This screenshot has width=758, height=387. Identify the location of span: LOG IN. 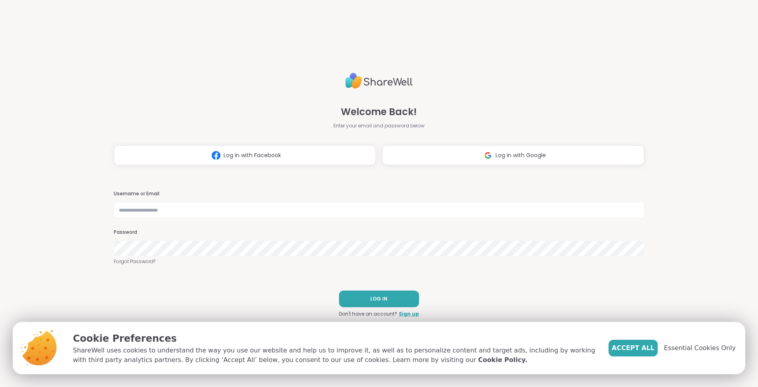
(379, 299).